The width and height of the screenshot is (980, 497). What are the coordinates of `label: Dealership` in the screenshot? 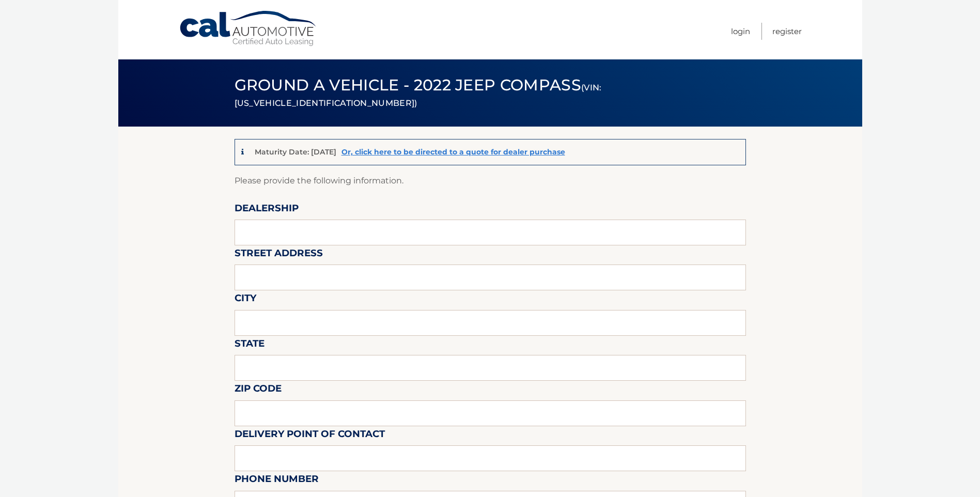 It's located at (267, 210).